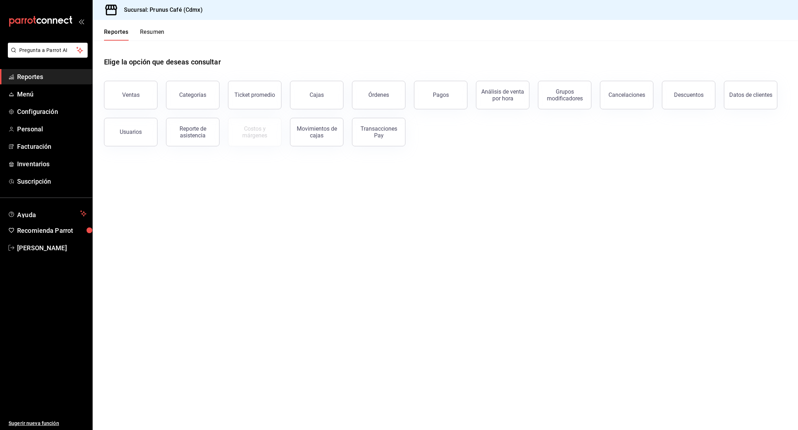  I want to click on button: Reportes, so click(116, 35).